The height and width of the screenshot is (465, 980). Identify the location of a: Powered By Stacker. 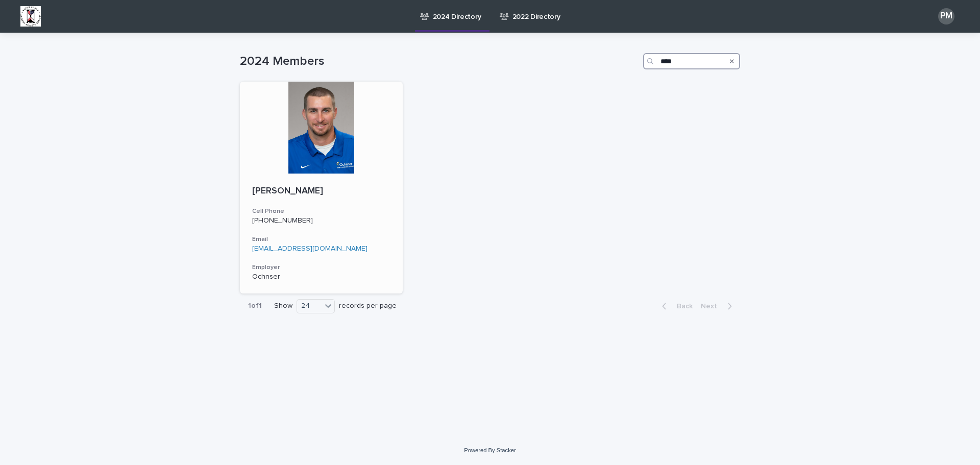
(490, 450).